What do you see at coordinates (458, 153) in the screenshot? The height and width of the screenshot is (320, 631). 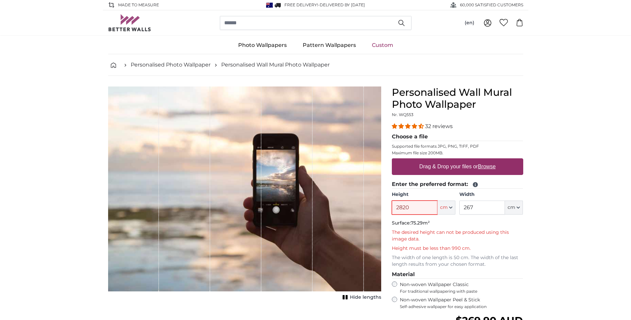 I see `p: Maximum file size 200MB.` at bounding box center [458, 153].